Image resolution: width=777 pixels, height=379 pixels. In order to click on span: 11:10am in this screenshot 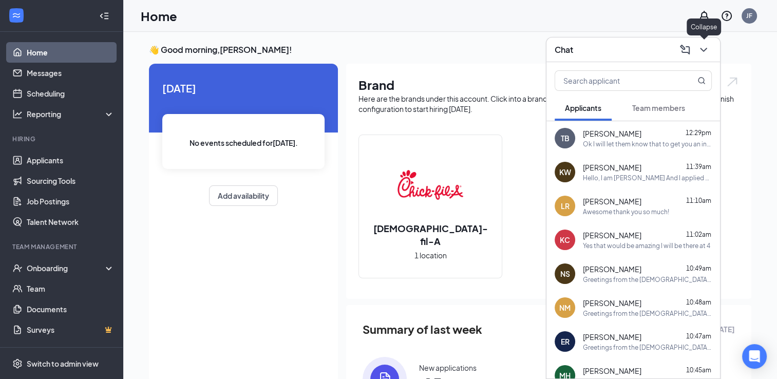, I will do `click(699, 200)`.